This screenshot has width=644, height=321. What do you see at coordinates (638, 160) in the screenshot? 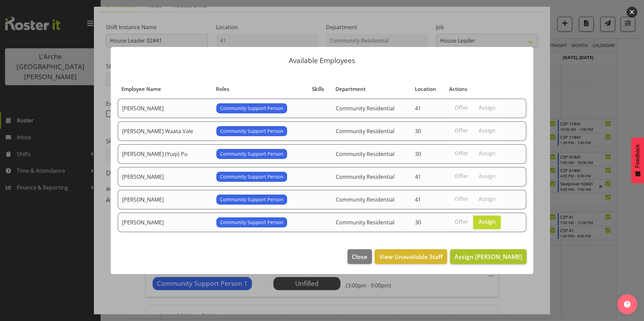
I see `button: Feedback - Show survey` at bounding box center [638, 160].